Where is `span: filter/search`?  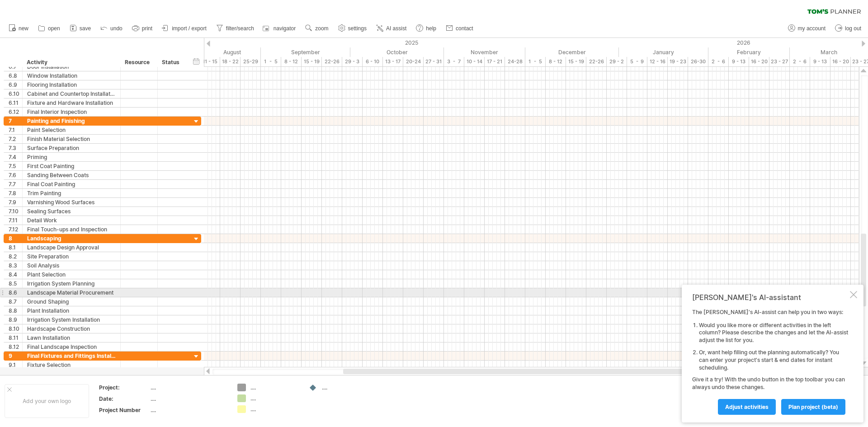 span: filter/search is located at coordinates (240, 29).